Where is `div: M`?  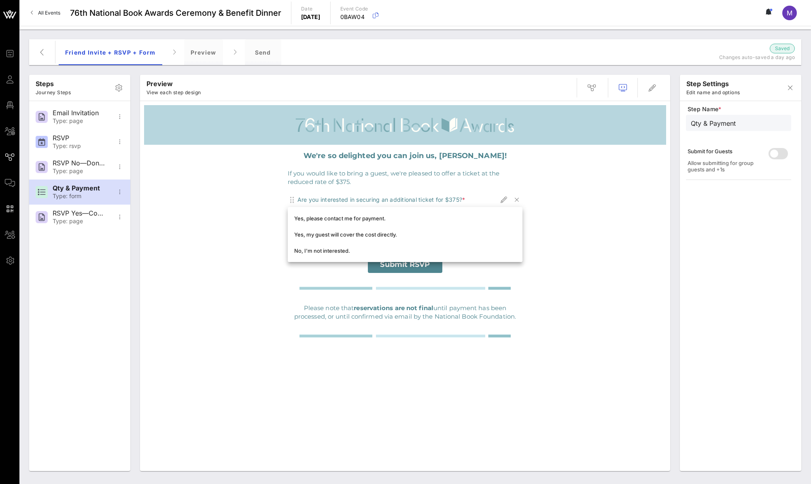 div: M is located at coordinates (789, 13).